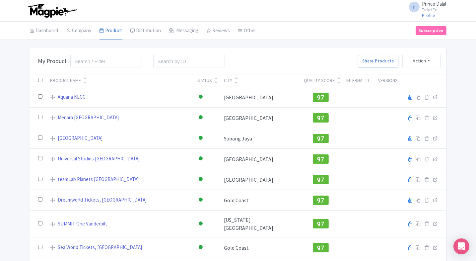 The width and height of the screenshot is (476, 261). Describe the element at coordinates (461, 246) in the screenshot. I see `div: Open Intercom Messenger` at that location.